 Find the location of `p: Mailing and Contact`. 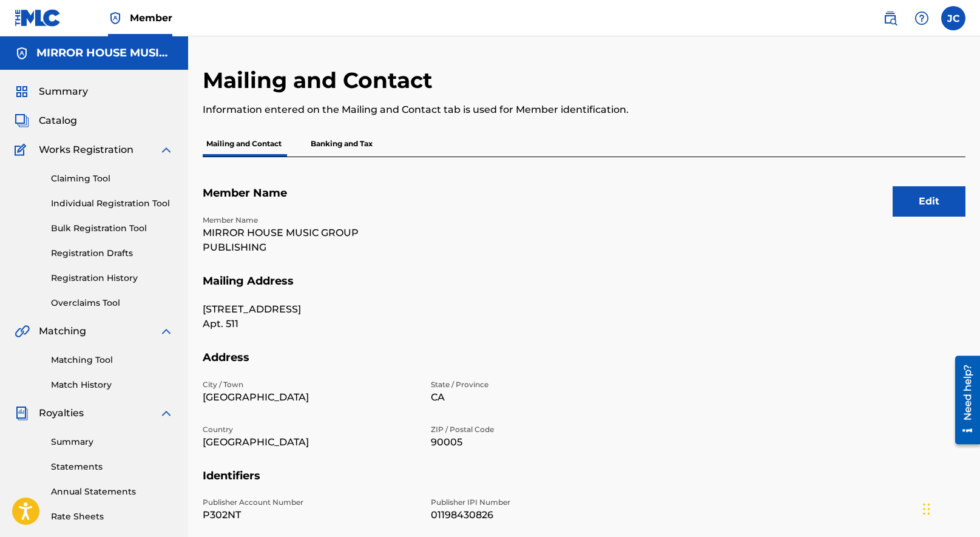

p: Mailing and Contact is located at coordinates (244, 144).